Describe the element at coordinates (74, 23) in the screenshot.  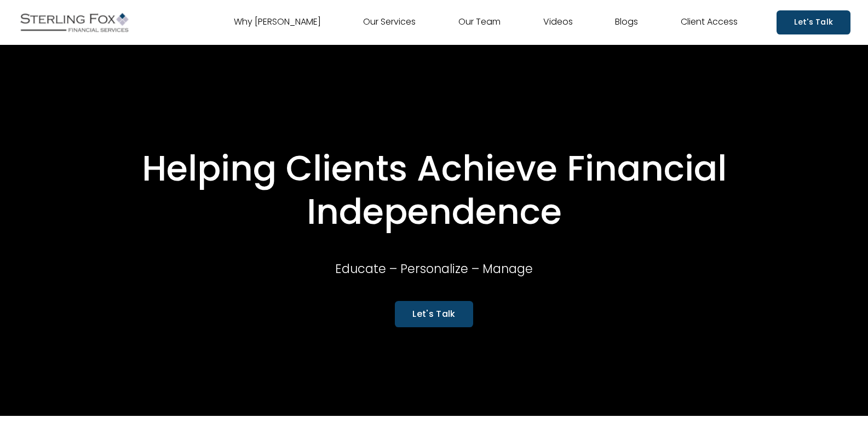
I see `img: Sterling Fox Financial Services` at that location.